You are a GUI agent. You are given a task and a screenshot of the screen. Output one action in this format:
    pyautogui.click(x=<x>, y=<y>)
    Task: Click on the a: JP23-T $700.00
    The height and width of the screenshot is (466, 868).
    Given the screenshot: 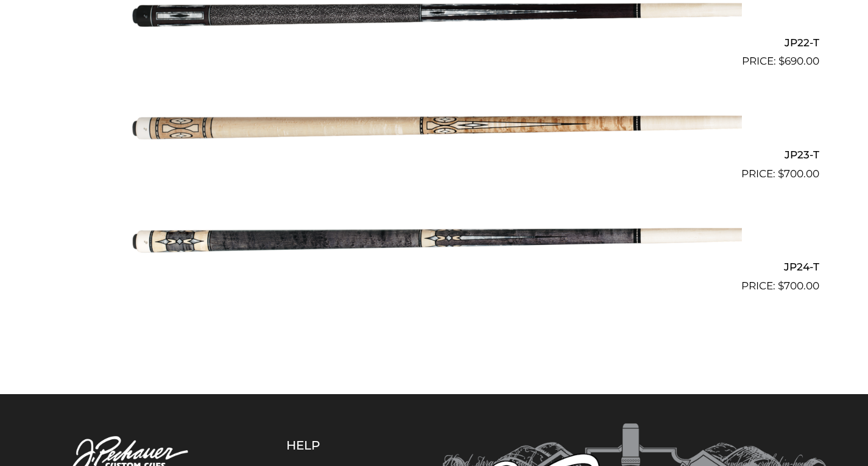 What is the action you would take?
    pyautogui.click(x=434, y=128)
    